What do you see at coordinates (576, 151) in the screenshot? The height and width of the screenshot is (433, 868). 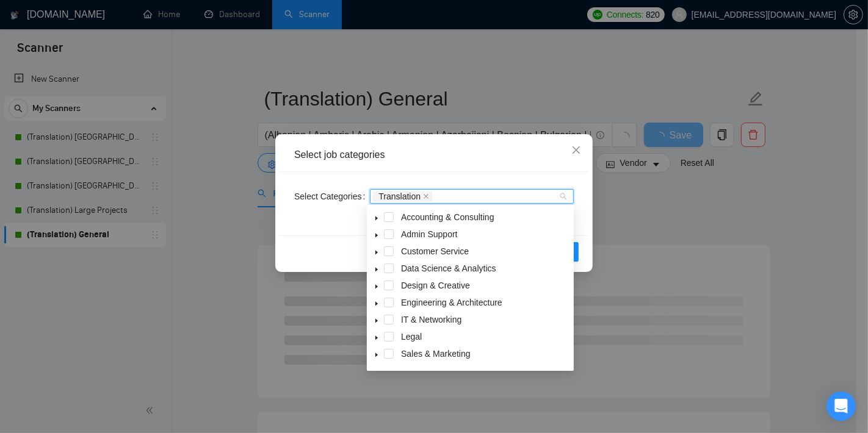 I see `button: Close` at bounding box center [576, 151].